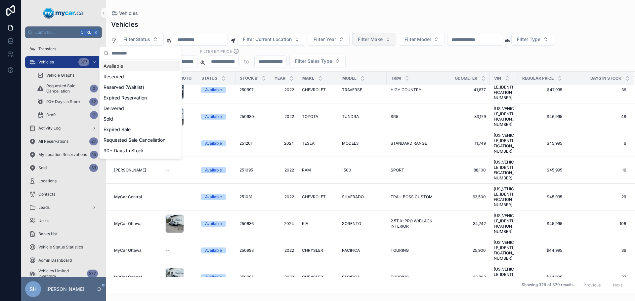 The height and width of the screenshot is (301, 635). Describe the element at coordinates (318, 90) in the screenshot. I see `a: CHEVROLET` at that location.